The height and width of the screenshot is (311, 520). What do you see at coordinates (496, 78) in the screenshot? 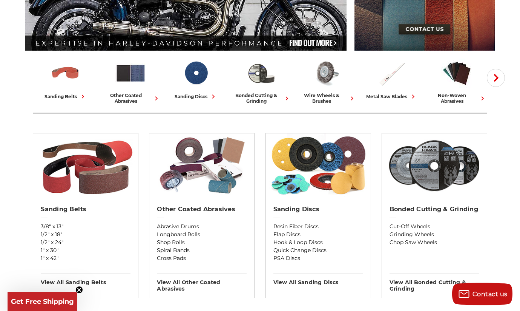
I see `button: Next` at bounding box center [496, 78].